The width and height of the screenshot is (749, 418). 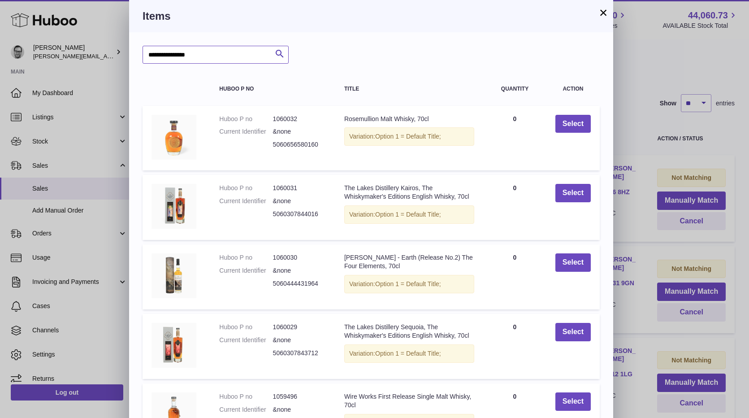 What do you see at coordinates (174, 345) in the screenshot?
I see `img: The Lakes Distillery Sequoia, The Whiskymaker's Editions English Whisky, 70cl` at bounding box center [174, 345].